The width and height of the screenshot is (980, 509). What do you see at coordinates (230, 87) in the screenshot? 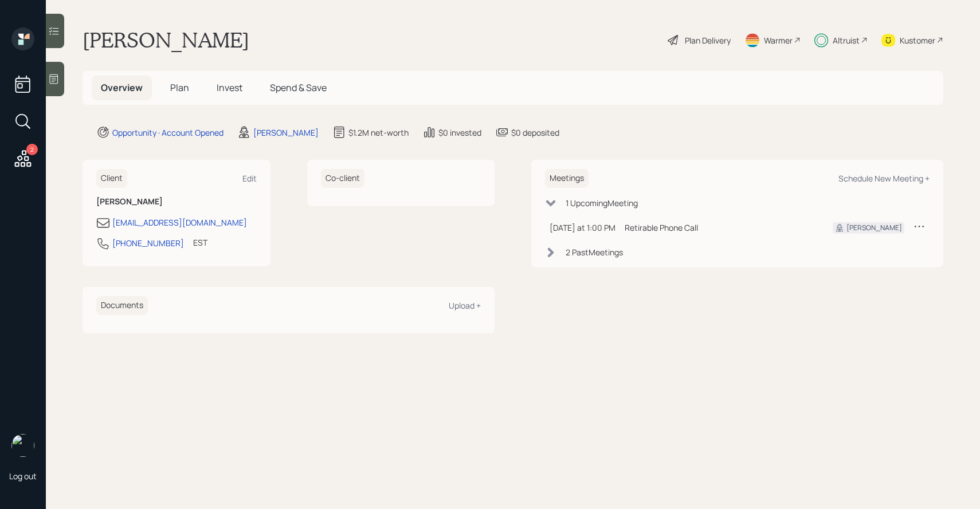
I see `span: Invest` at bounding box center [230, 87].